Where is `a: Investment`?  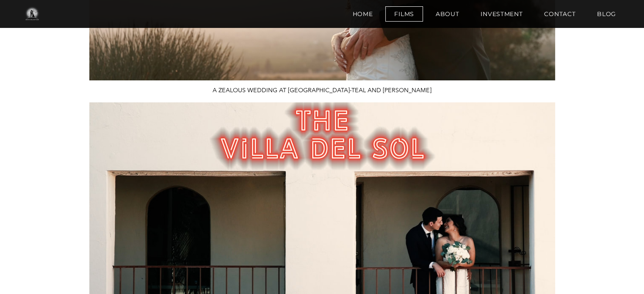
a: Investment is located at coordinates (501, 14).